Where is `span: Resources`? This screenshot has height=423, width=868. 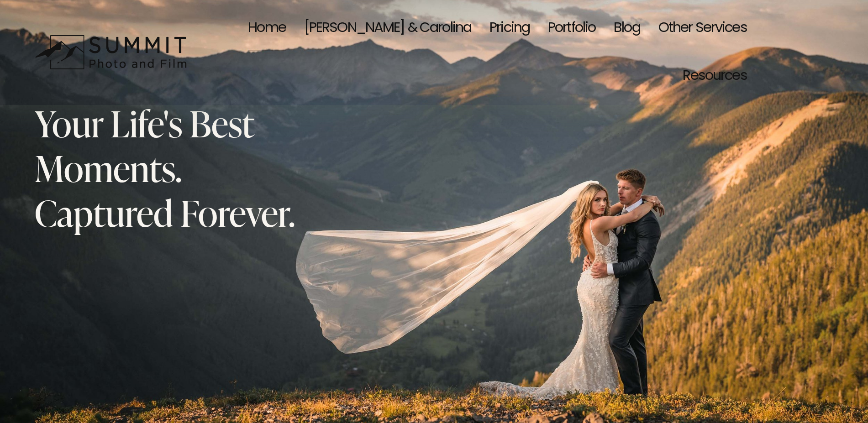 span: Resources is located at coordinates (715, 76).